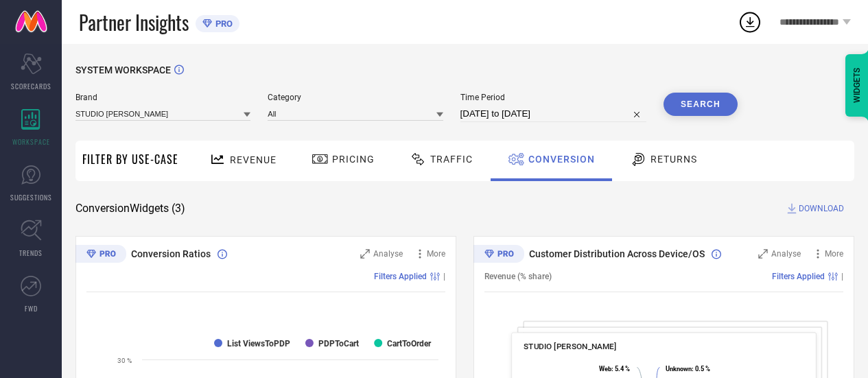 The width and height of the screenshot is (868, 378). I want to click on span: FWD, so click(31, 308).